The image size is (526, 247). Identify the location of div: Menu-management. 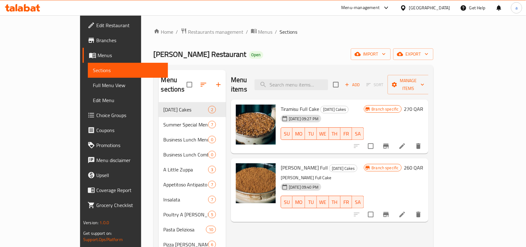
(361, 8).